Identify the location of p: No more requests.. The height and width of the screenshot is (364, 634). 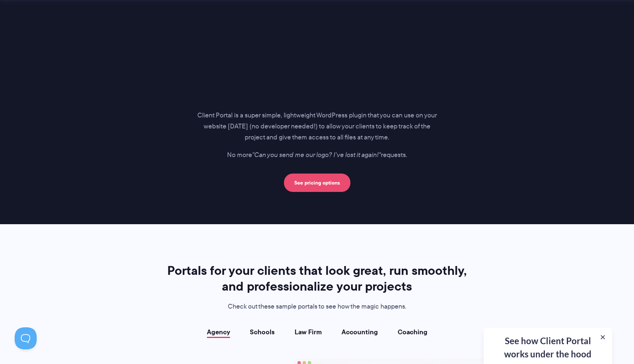
(317, 155).